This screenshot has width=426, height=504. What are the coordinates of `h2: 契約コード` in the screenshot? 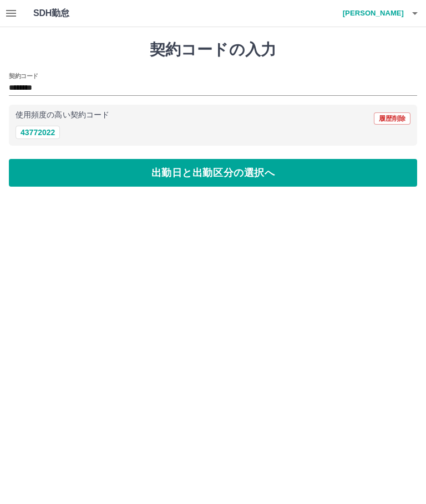 It's located at (23, 76).